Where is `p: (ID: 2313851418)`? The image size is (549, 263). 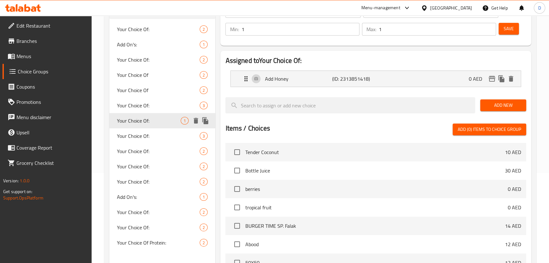 p: (ID: 2313851418) is located at coordinates (355, 79).